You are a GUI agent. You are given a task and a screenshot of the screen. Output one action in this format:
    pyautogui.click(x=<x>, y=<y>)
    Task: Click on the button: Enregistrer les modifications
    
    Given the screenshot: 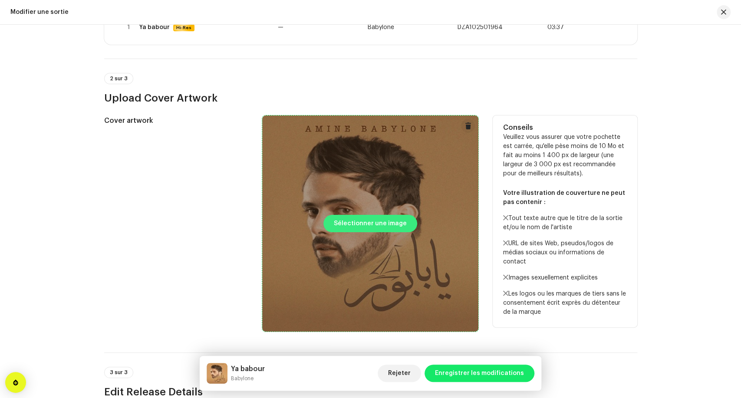 What is the action you would take?
    pyautogui.click(x=479, y=373)
    